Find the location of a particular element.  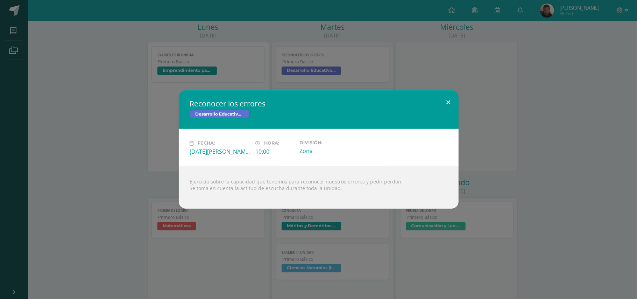

span: Desarrollo Educativo y Proyecto de Vida is located at coordinates (220, 114).